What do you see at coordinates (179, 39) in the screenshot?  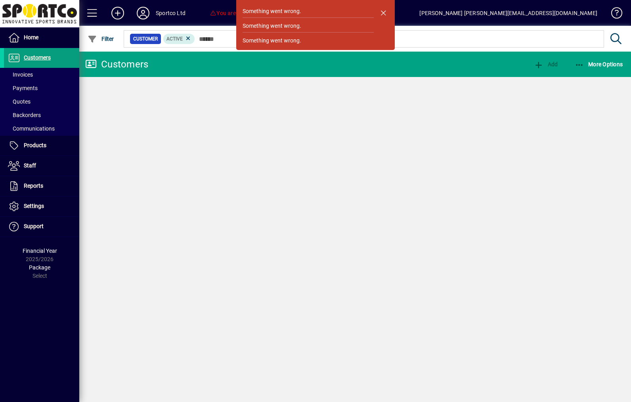 I see `mat-chip: Activation Status: Active` at bounding box center [179, 39].